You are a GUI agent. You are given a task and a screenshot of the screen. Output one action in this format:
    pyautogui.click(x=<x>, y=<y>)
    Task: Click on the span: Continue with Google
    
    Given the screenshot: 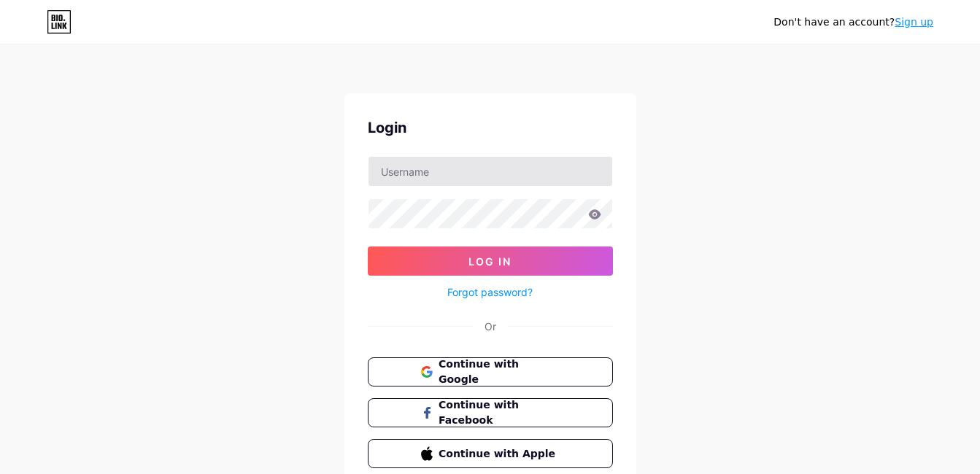 What is the action you would take?
    pyautogui.click(x=499, y=372)
    